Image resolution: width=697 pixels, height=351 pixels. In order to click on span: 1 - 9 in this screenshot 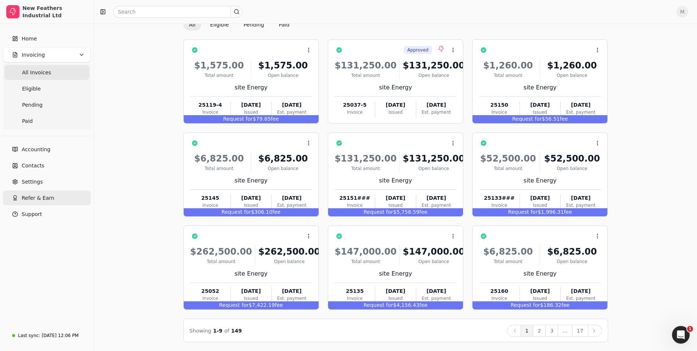, I will do `click(218, 330)`.